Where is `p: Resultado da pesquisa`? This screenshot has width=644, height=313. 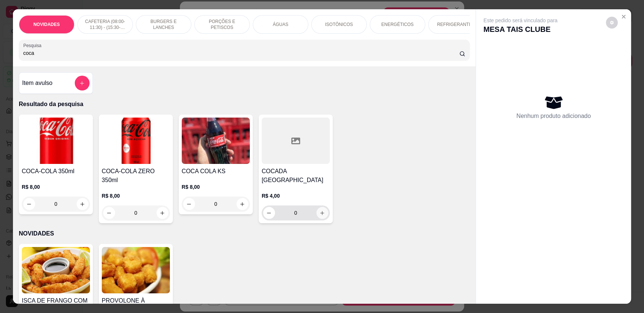
p: Resultado da pesquisa is located at coordinates (244, 104).